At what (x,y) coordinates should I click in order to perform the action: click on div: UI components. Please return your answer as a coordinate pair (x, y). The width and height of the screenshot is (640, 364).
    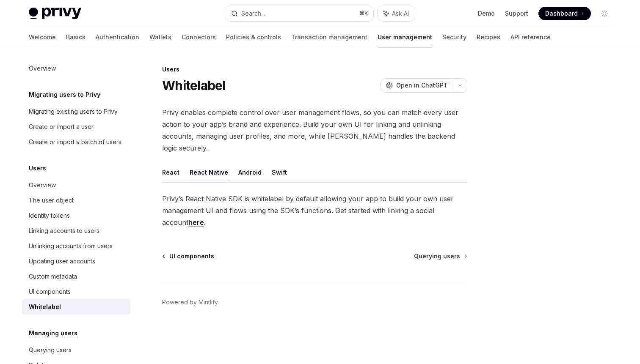
    Looking at the image, I should click on (49, 292).